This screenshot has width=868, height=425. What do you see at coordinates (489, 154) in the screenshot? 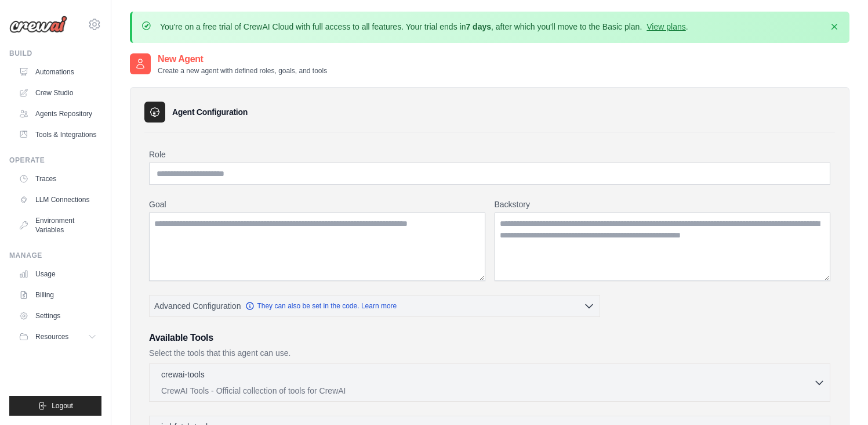
I see `label: Role` at bounding box center [489, 154].